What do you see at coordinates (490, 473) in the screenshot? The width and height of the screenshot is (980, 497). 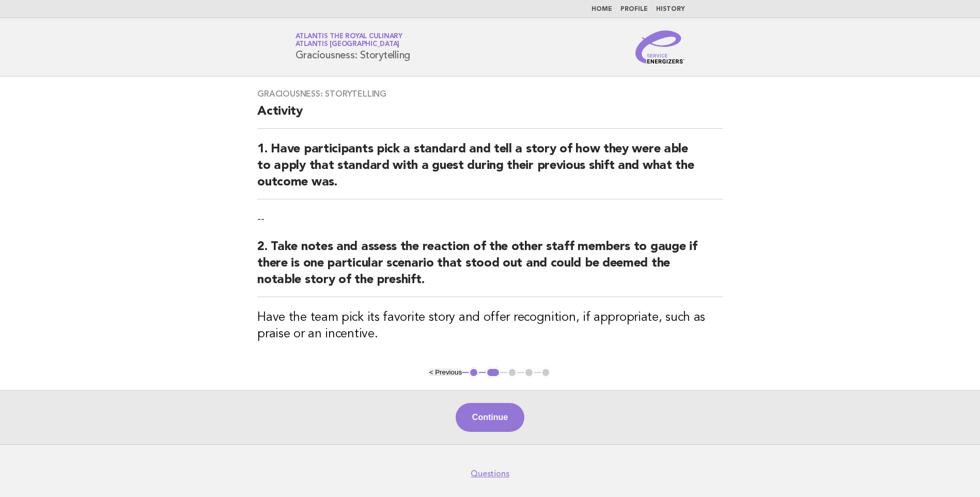 I see `a: Questions` at bounding box center [490, 473].